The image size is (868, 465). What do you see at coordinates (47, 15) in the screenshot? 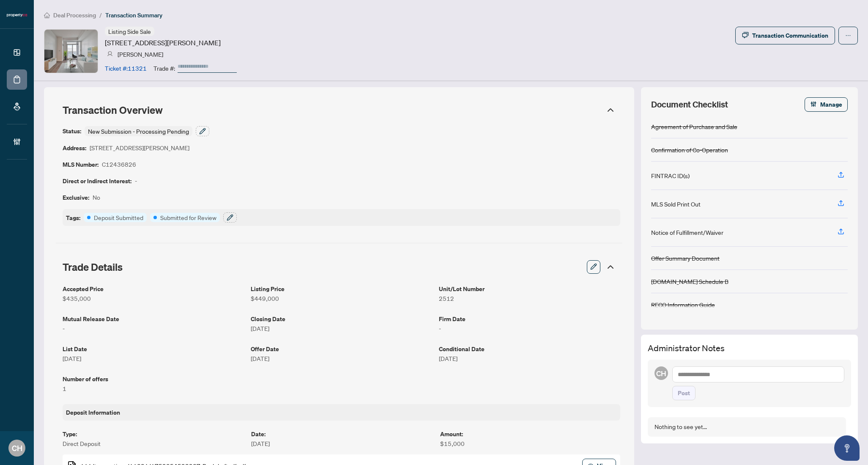
I see `span: home` at bounding box center [47, 15].